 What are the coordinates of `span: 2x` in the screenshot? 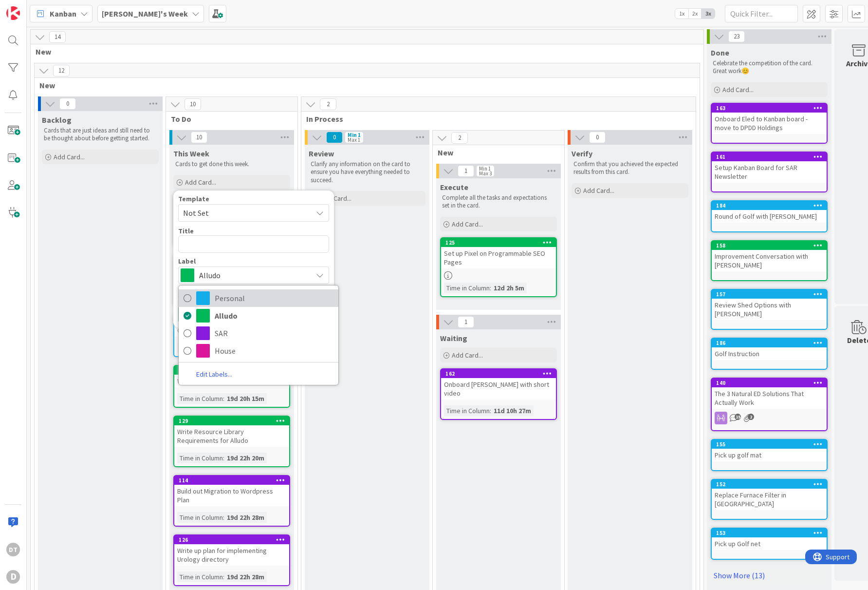 It's located at (695, 14).